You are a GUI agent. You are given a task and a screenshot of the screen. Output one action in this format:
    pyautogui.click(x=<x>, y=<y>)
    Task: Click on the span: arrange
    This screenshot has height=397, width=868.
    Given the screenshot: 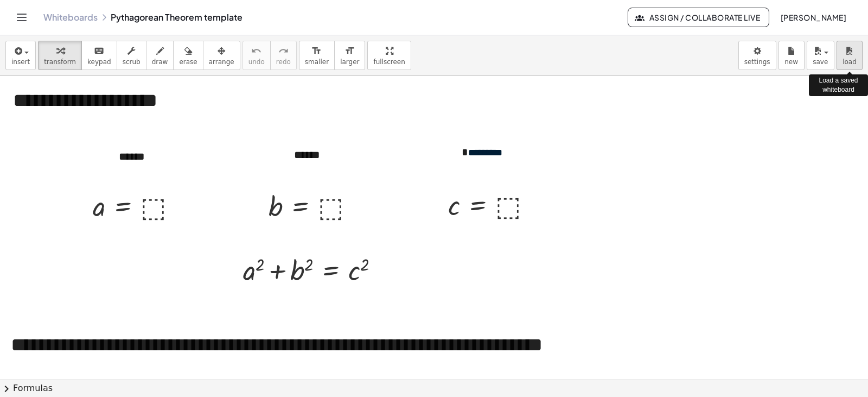 What is the action you would take?
    pyautogui.click(x=221, y=62)
    